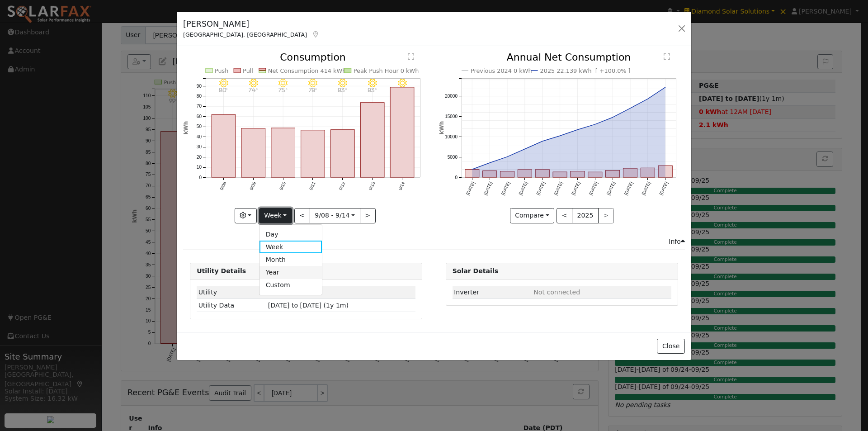 Image resolution: width=868 pixels, height=431 pixels. Describe the element at coordinates (475, 271) in the screenshot. I see `strong: Solar Details` at that location.